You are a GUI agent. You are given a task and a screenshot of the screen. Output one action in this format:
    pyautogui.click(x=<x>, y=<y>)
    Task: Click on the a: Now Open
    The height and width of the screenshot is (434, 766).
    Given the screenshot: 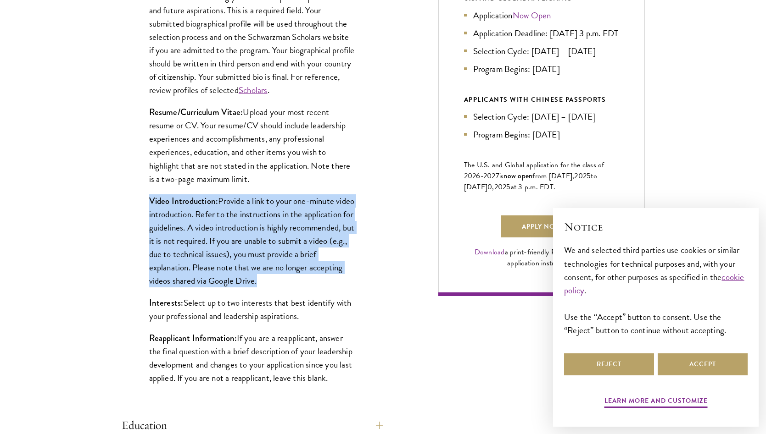 What is the action you would take?
    pyautogui.click(x=532, y=15)
    